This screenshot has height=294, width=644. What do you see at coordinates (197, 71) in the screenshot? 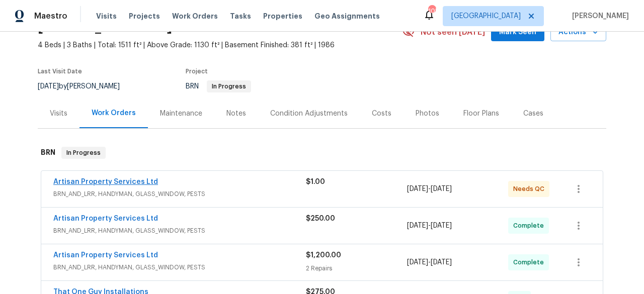
I see `span: Project` at bounding box center [197, 71].